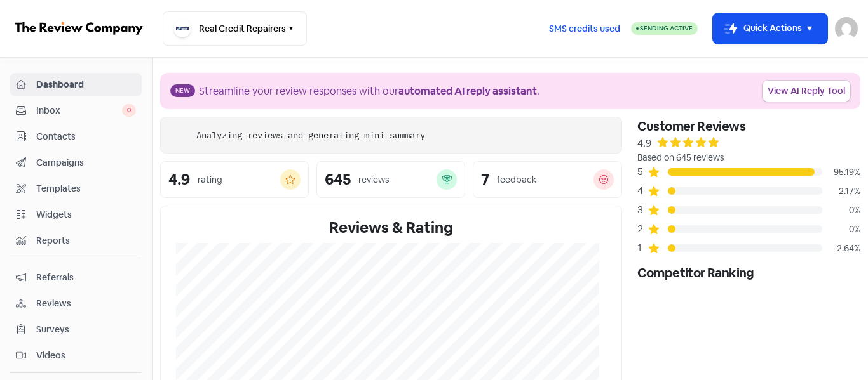  What do you see at coordinates (846, 29) in the screenshot?
I see `img: User` at bounding box center [846, 29].